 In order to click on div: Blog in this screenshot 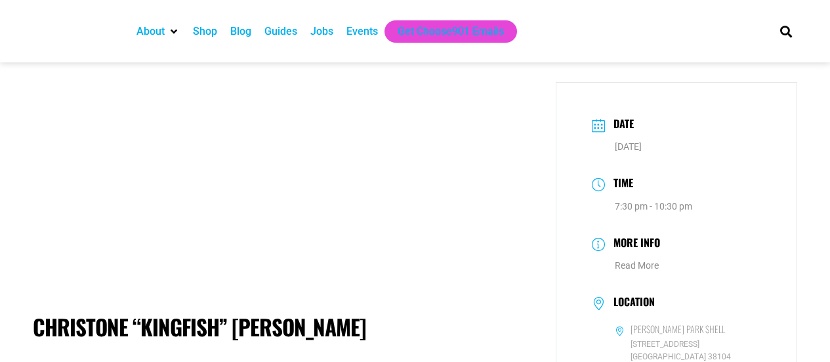, I will do `click(241, 32)`.